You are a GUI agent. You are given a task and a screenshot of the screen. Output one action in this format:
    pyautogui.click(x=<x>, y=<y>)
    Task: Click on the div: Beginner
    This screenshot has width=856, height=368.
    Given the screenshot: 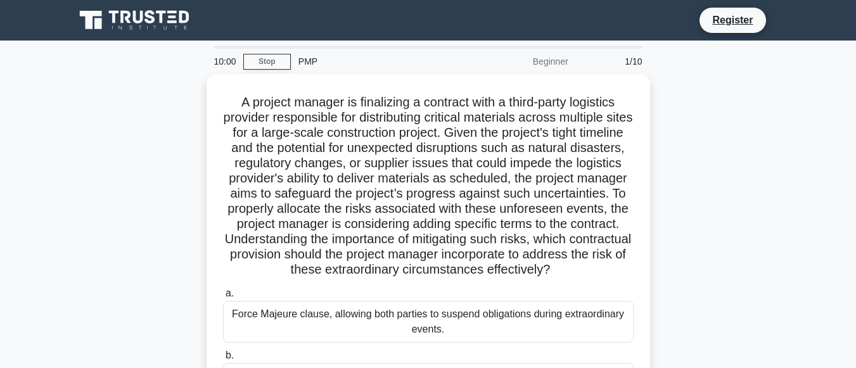 What is the action you would take?
    pyautogui.click(x=520, y=61)
    